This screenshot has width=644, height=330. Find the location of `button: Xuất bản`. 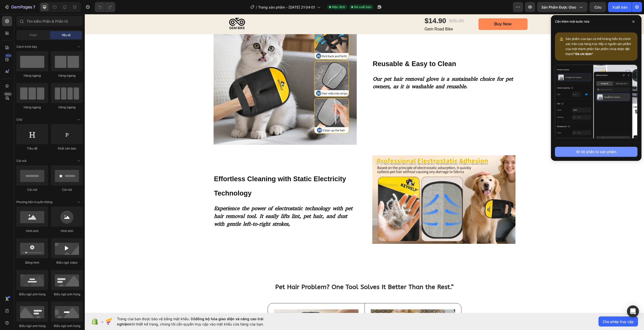

button: Xuất bản is located at coordinates (620, 7).